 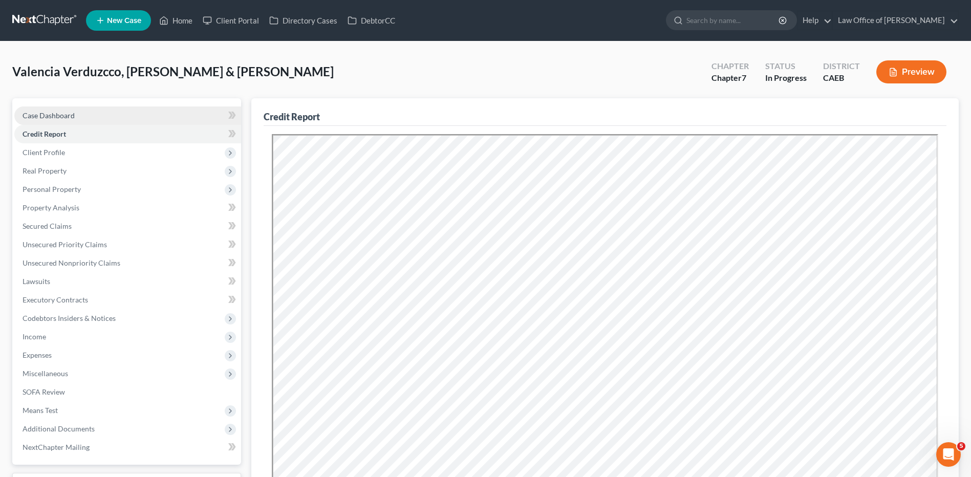 What do you see at coordinates (733, 20) in the screenshot?
I see `input: Search by name...` at bounding box center [733, 20].